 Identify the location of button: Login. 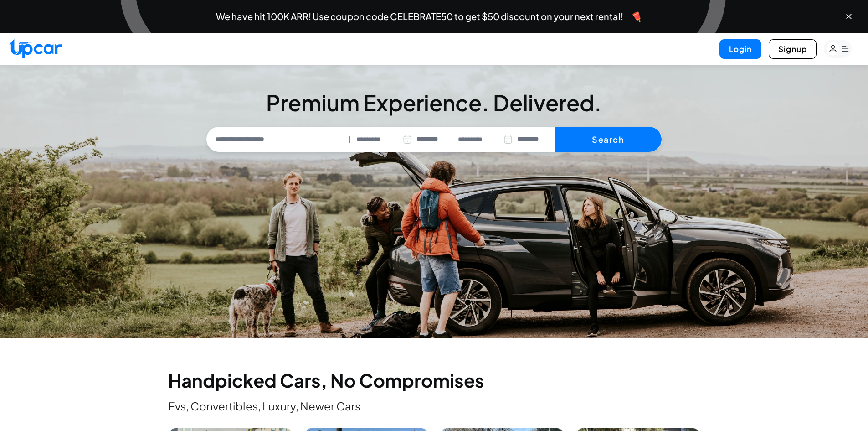
(741, 49).